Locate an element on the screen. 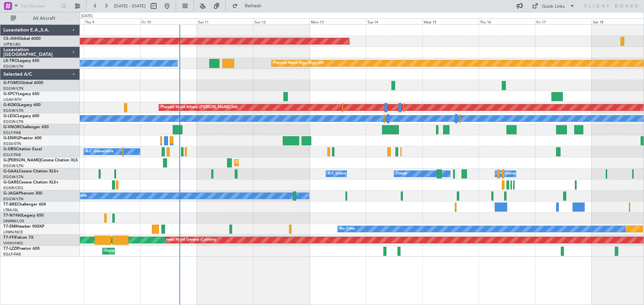 Image resolution: width=644 pixels, height=305 pixels. a: T7-LZZIPraetor 600 is located at coordinates (21, 249).